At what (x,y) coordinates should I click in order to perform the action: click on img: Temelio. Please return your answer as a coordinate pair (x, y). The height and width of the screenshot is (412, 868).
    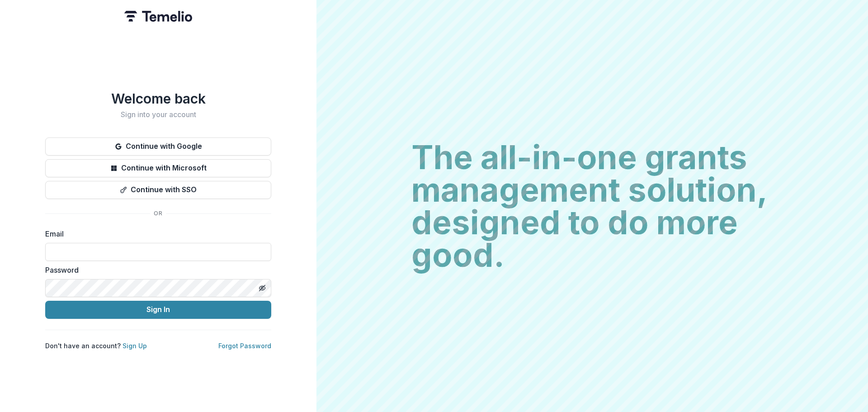
    Looking at the image, I should click on (158, 17).